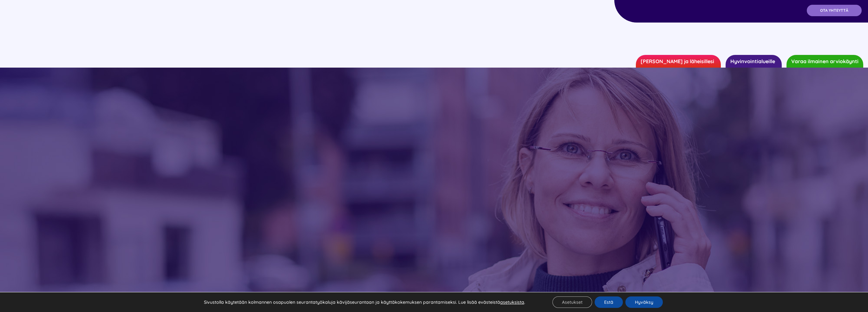 This screenshot has height=312, width=868. Describe the element at coordinates (608, 302) in the screenshot. I see `button: Estä` at that location.